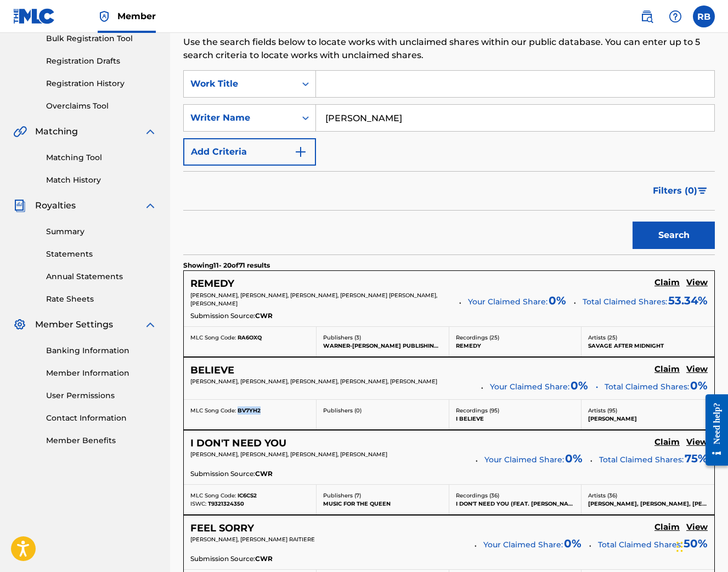 The width and height of the screenshot is (728, 572). What do you see at coordinates (34, 16) in the screenshot?
I see `img: MLC Logo` at bounding box center [34, 16].